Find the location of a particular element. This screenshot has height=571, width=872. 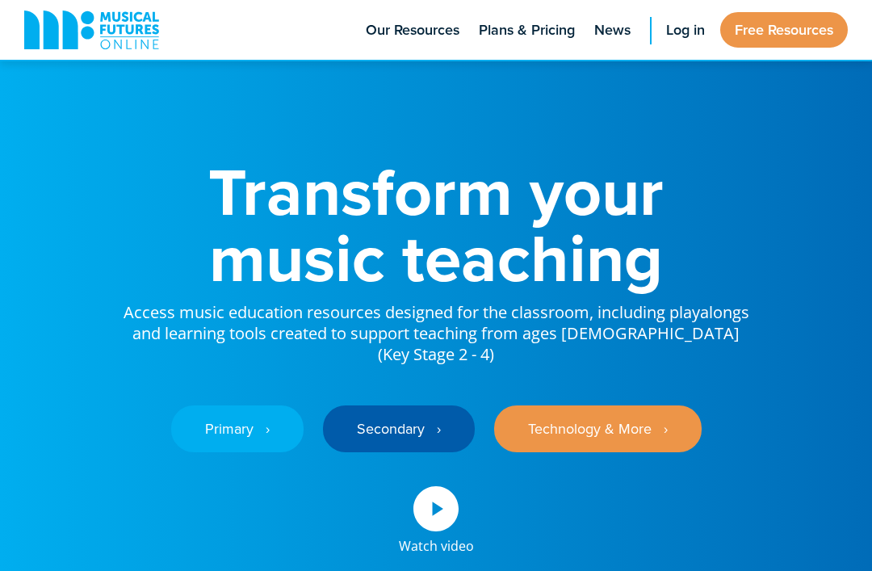

a: Primary ‎‏‏‎ ‎ › is located at coordinates (237, 429).